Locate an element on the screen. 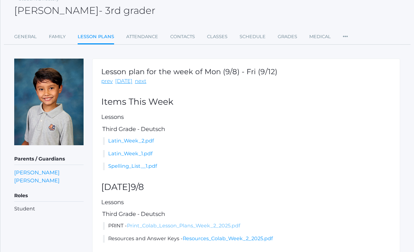  h2: Items This Week is located at coordinates (246, 102).